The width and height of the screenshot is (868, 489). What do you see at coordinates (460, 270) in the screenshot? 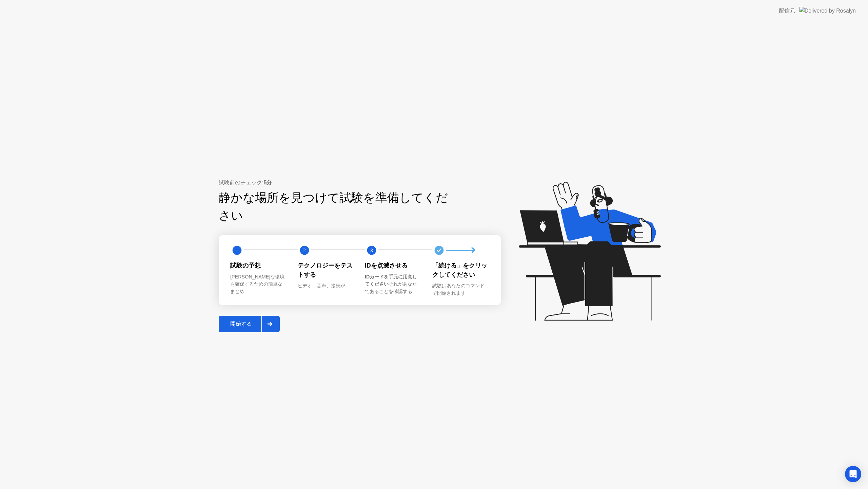
I see `div: 「続ける」をクリックしてください` at bounding box center [460, 270].